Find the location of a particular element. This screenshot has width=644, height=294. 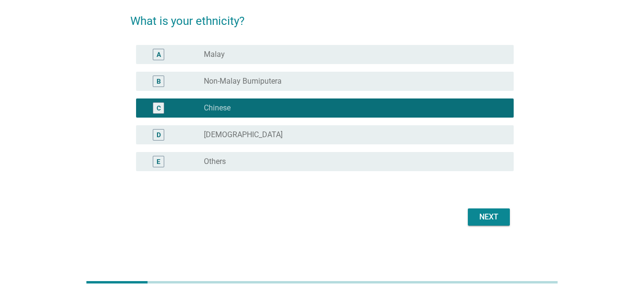

div: B is located at coordinates (158, 81).